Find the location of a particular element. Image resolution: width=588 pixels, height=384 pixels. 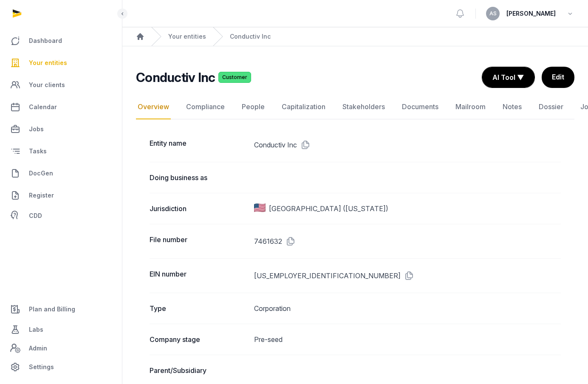

button: AI Tool ▼ is located at coordinates (508, 77).